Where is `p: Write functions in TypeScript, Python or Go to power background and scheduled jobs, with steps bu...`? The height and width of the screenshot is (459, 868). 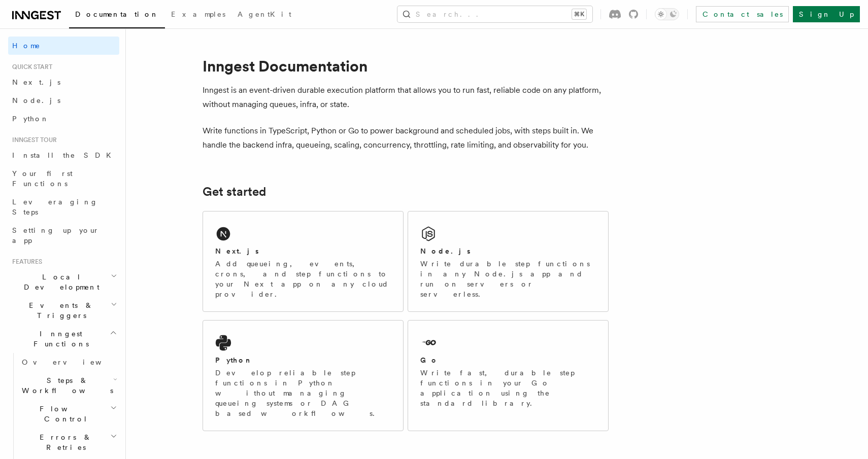
p: Write functions in TypeScript, Python or Go to power background and scheduled jobs, with steps bu... is located at coordinates (406, 138).